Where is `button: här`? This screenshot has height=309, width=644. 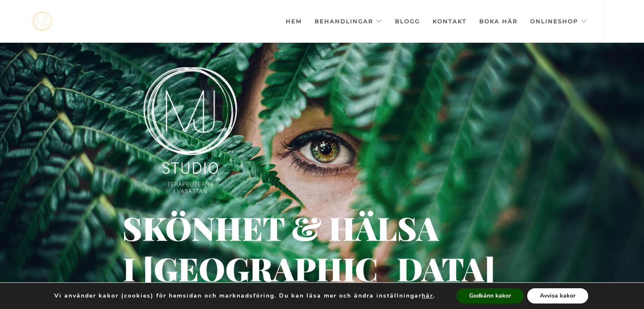 button: här is located at coordinates (427, 296).